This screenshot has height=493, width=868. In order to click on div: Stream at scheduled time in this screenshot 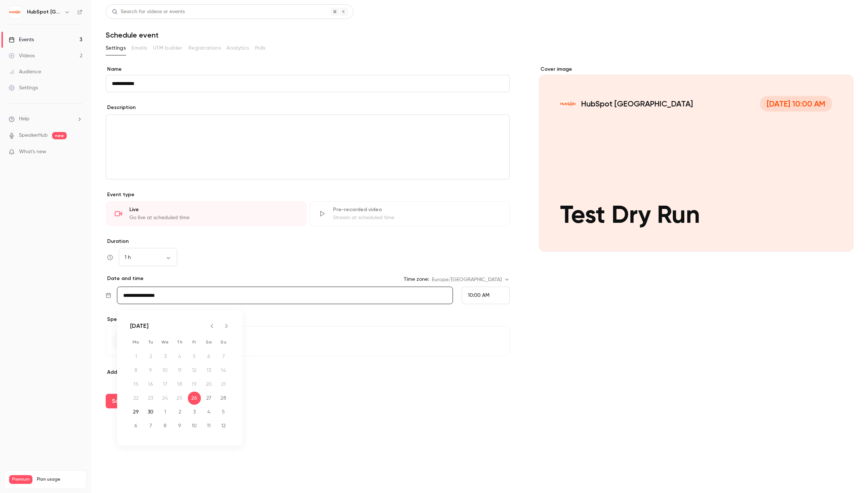, I will do `click(417, 217)`.